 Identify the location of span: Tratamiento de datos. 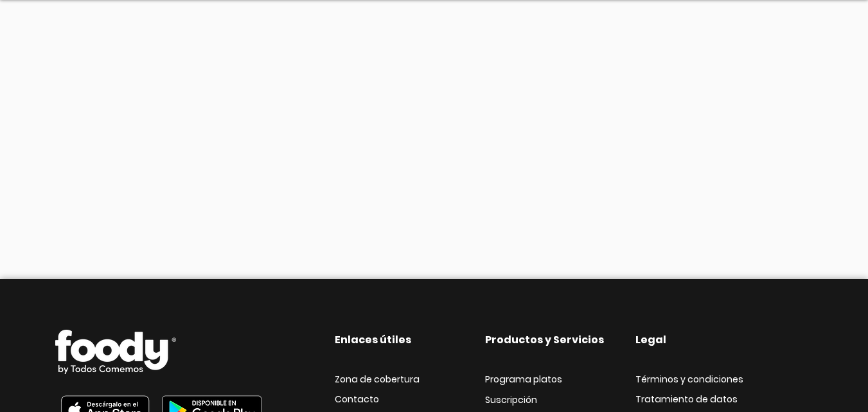
(687, 399).